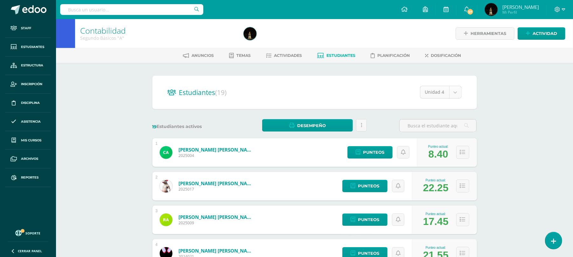 This screenshot has height=257, width=573. What do you see at coordinates (31, 141) in the screenshot?
I see `span: Mis cursos` at bounding box center [31, 141].